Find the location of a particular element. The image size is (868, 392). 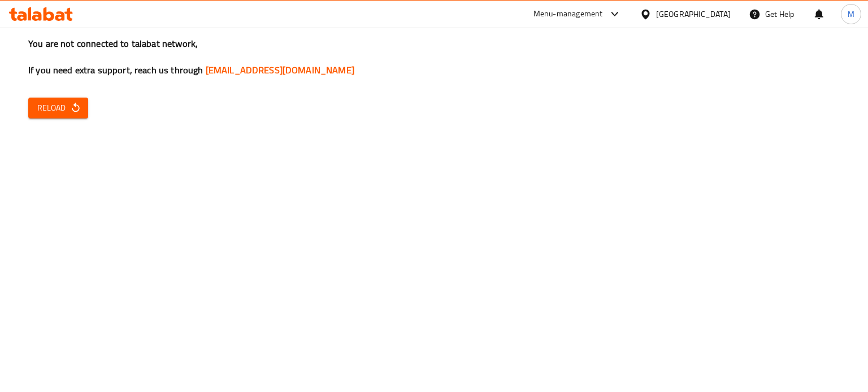

h3: You are not connected to talabat network, If you need extra support, reach us through is located at coordinates (434, 57).